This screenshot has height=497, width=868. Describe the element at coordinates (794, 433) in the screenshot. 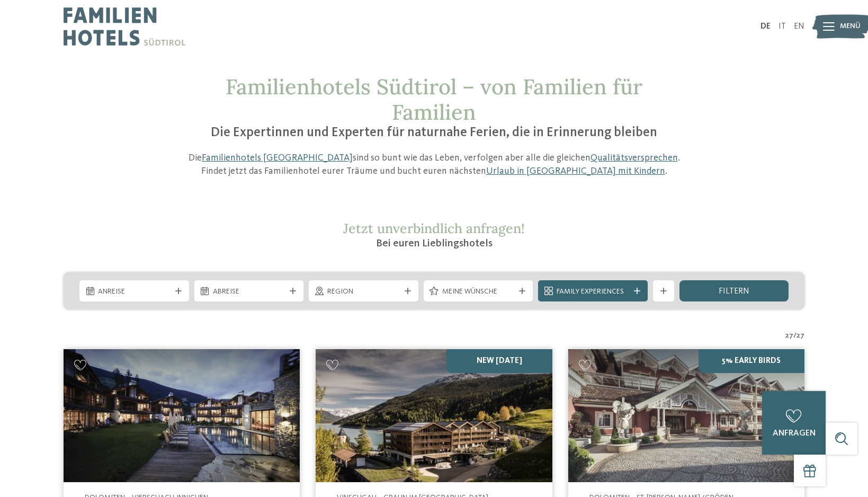

I see `span: anfragen` at that location.